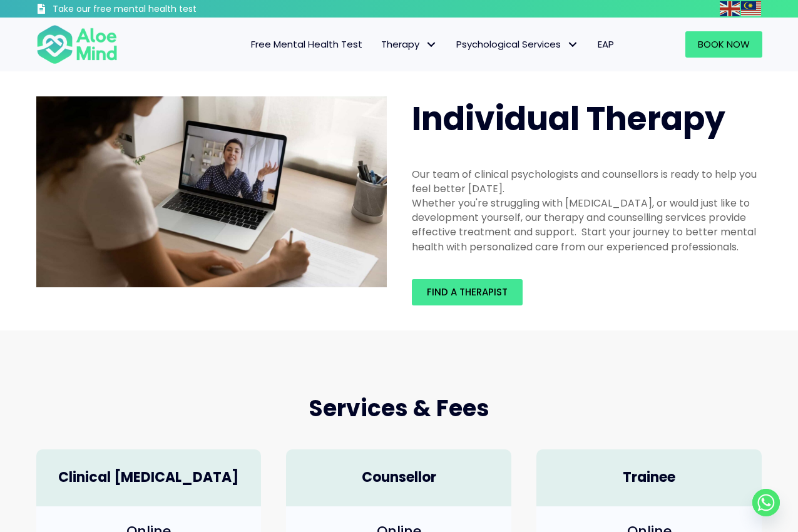  Describe the element at coordinates (650, 478) in the screenshot. I see `h4: Trainee` at that location.